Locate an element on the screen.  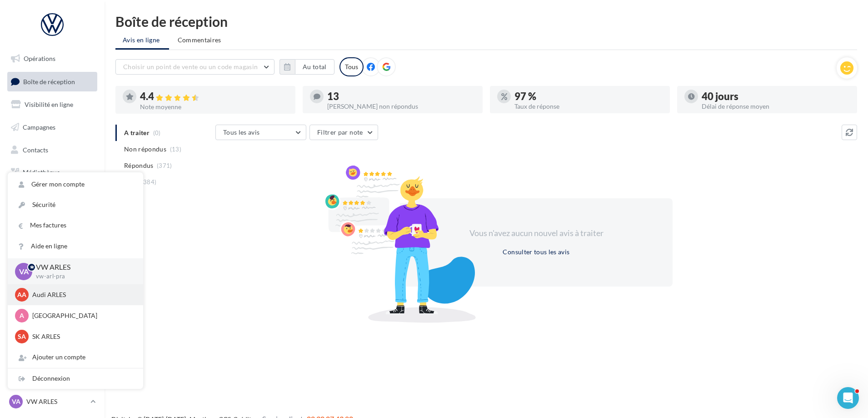
a: Aide en ligne is located at coordinates (75, 246).